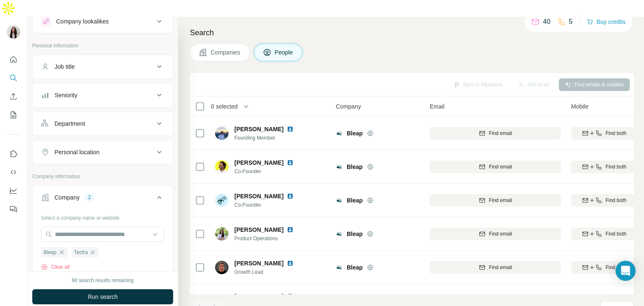 Image resolution: width=644 pixels, height=306 pixels. Describe the element at coordinates (103, 95) in the screenshot. I see `button: Seniority` at that location.